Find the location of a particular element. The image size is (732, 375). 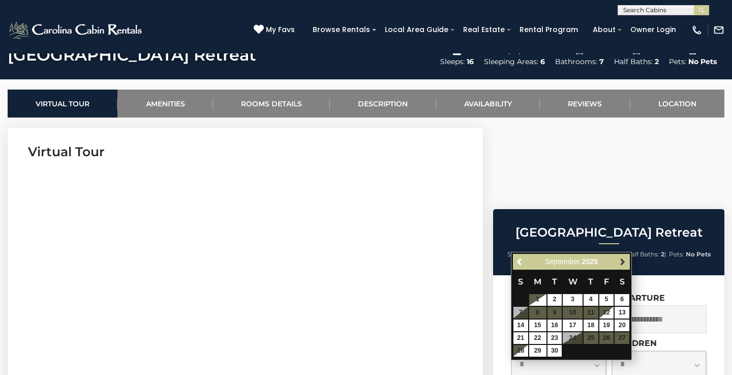

span: My Favs is located at coordinates (280, 30).